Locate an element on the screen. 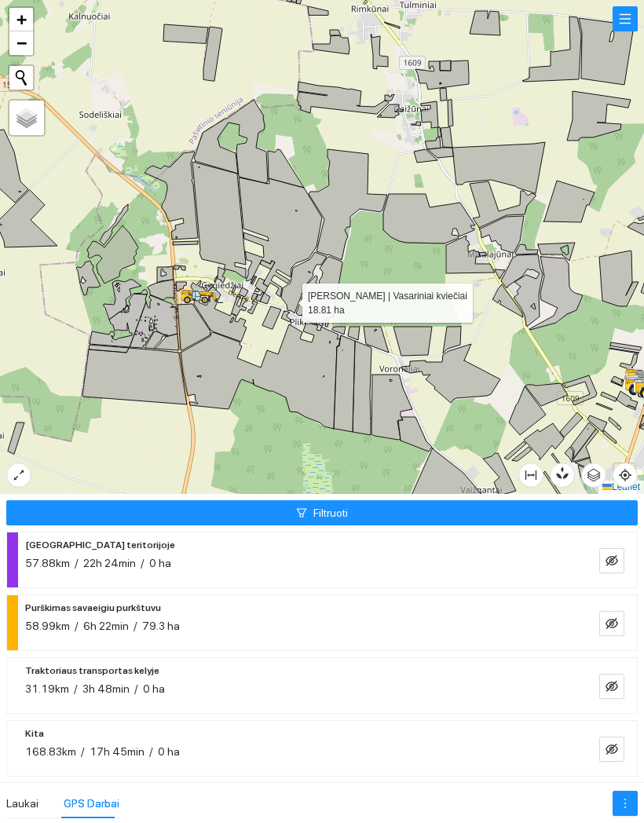 Image resolution: width=644 pixels, height=823 pixels. span: 58.99km is located at coordinates (47, 626).